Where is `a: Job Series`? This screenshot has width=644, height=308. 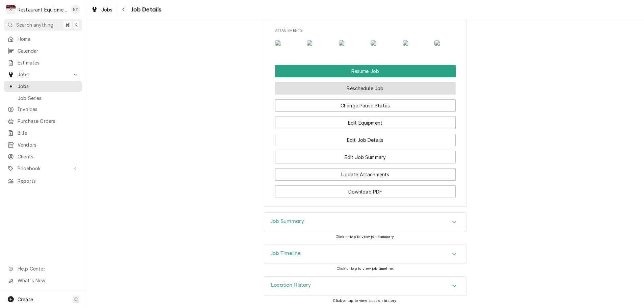
a: Job Series is located at coordinates (43, 98).